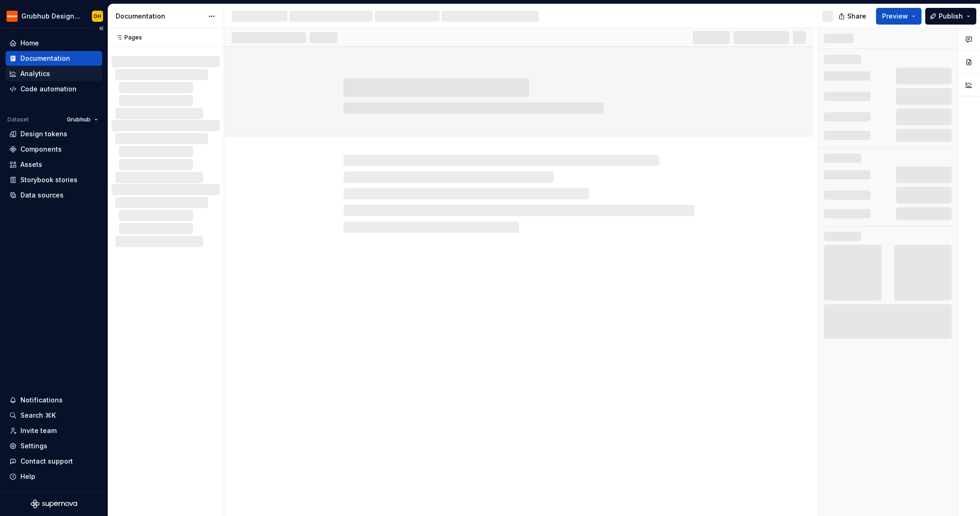 This screenshot has width=980, height=516. What do you see at coordinates (42, 400) in the screenshot?
I see `div: Notifications` at bounding box center [42, 400].